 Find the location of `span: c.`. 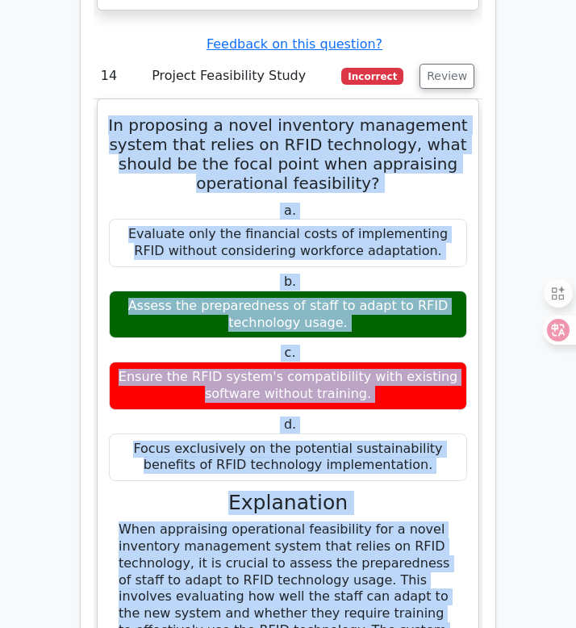

span: c. is located at coordinates (290, 352).